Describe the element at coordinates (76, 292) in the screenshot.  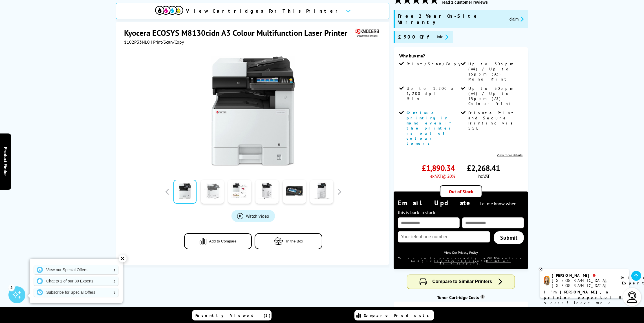
I see `a: Subscribe for Special Offers` at that location.